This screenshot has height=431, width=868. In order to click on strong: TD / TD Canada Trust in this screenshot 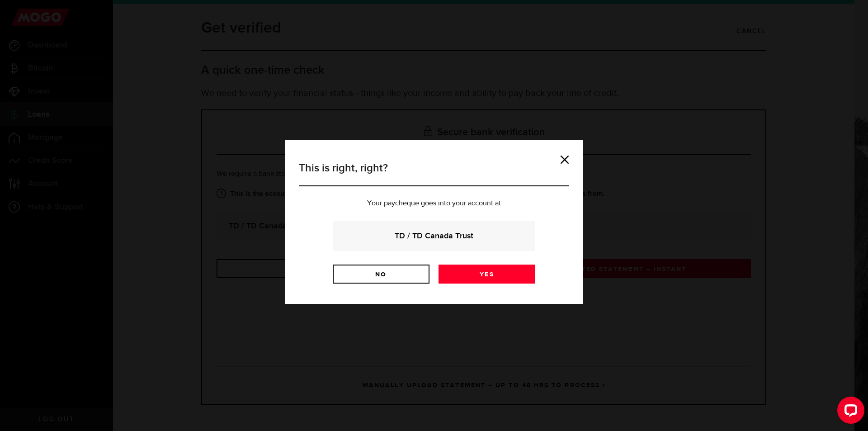, I will do `click(434, 236)`.